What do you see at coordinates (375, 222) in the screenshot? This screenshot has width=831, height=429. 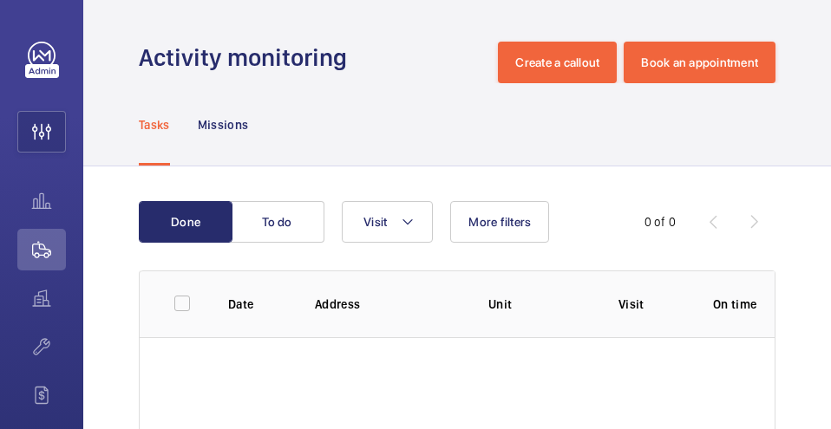 I see `span: Visit` at bounding box center [375, 222].